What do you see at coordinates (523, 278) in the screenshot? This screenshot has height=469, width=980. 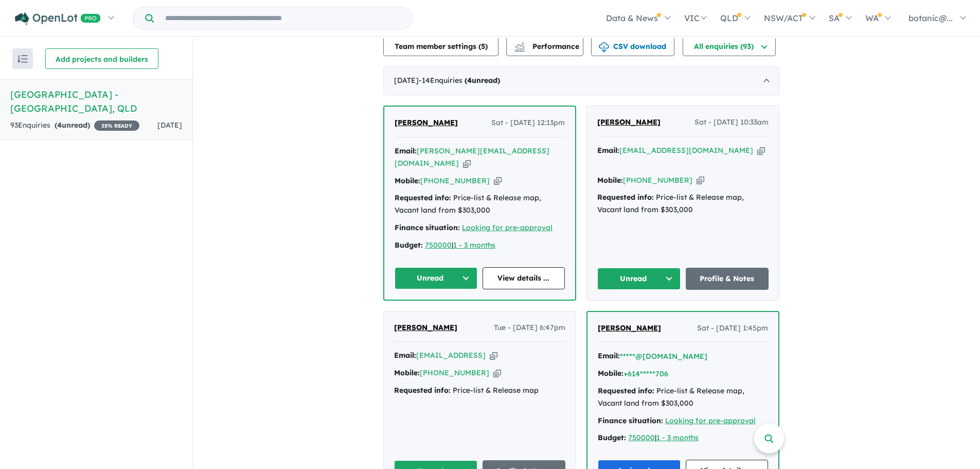 I see `a: View details ...` at bounding box center [523, 278].